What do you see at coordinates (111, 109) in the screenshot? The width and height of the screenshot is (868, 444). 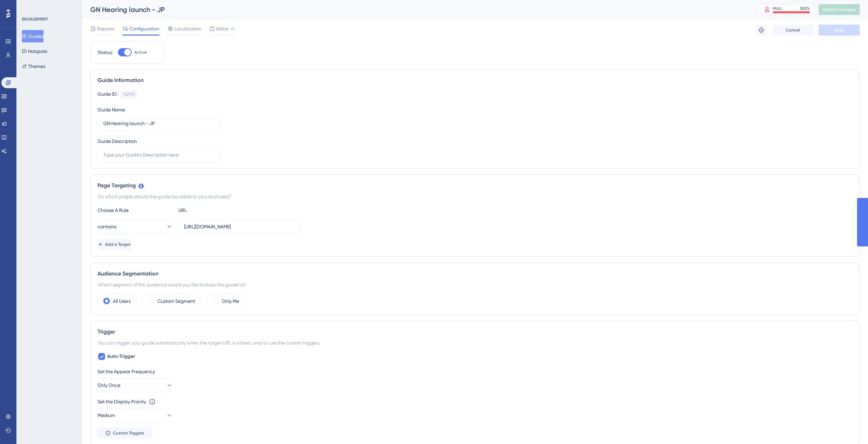 I see `div: Guide Name` at bounding box center [111, 109].